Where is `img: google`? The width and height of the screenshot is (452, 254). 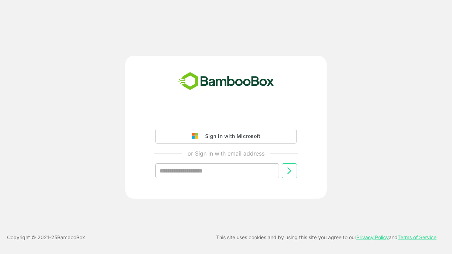 img: google is located at coordinates (197, 136).